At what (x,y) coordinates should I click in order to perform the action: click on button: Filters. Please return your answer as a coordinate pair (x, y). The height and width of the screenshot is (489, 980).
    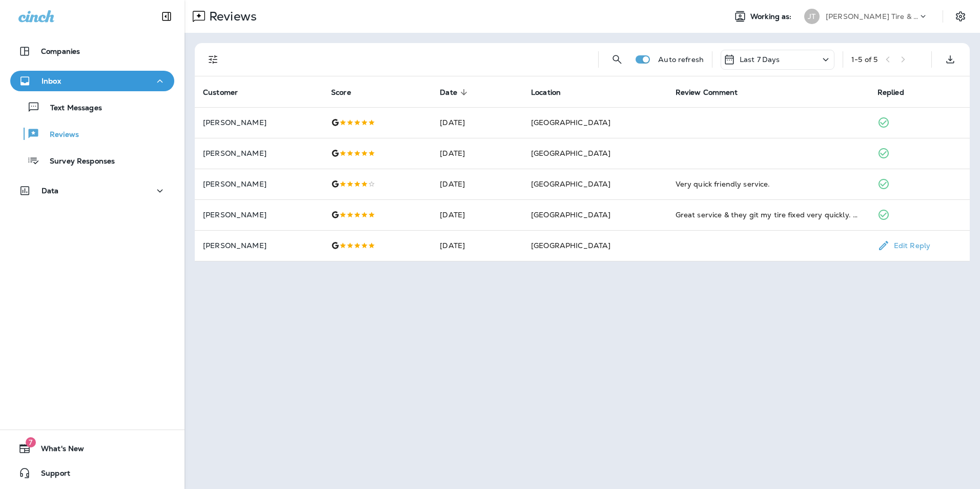
    Looking at the image, I should click on (213, 59).